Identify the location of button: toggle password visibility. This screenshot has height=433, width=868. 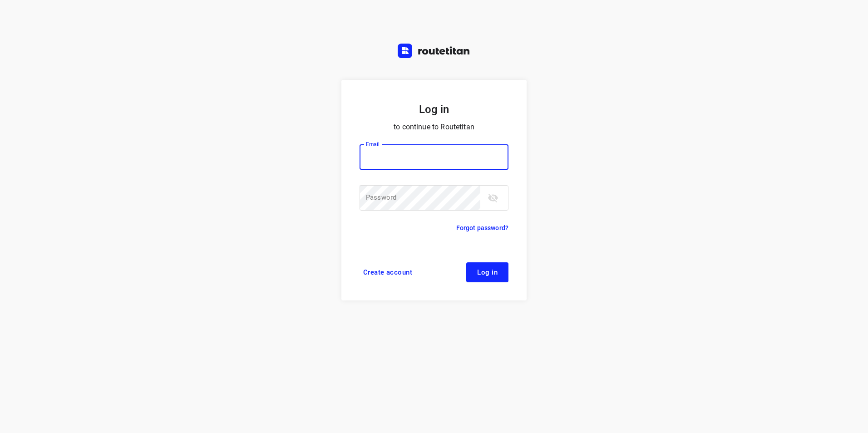
(493, 198).